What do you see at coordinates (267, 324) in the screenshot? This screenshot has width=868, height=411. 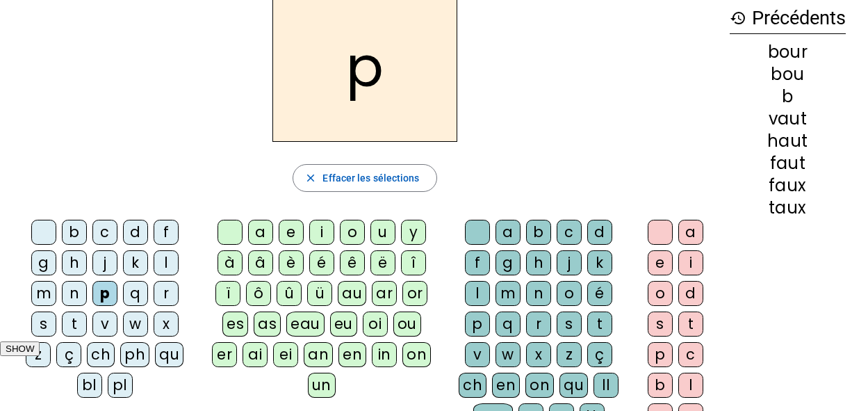 I see `div: as` at bounding box center [267, 324].